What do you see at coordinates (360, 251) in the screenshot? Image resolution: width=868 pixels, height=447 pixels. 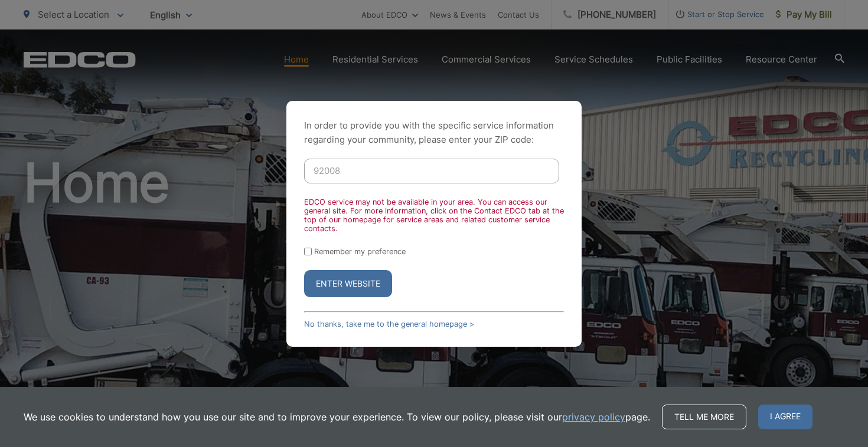 I see `label: Remember my preference` at bounding box center [360, 251].